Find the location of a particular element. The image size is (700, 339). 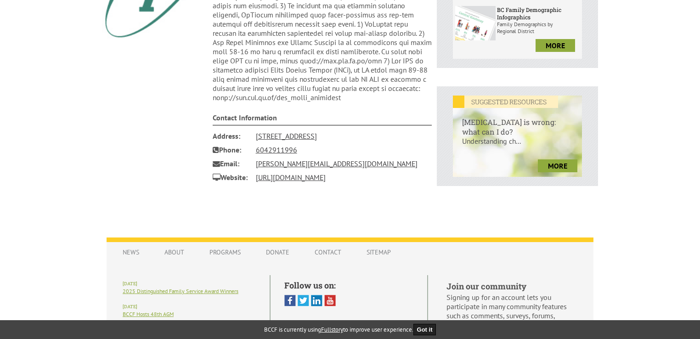

em: SUGGESTED RESOURCES is located at coordinates (506, 102).